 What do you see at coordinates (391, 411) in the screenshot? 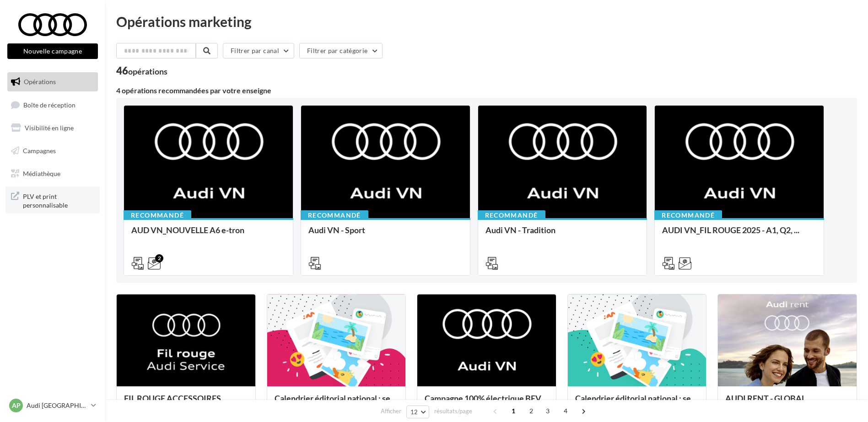
I see `span: Afficher` at bounding box center [391, 411].